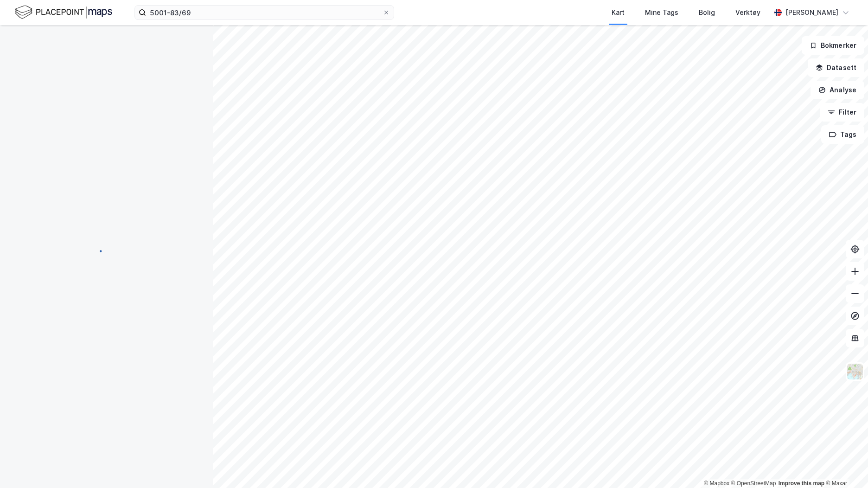 The height and width of the screenshot is (488, 868). I want to click on a: OpenStreetMap, so click(753, 483).